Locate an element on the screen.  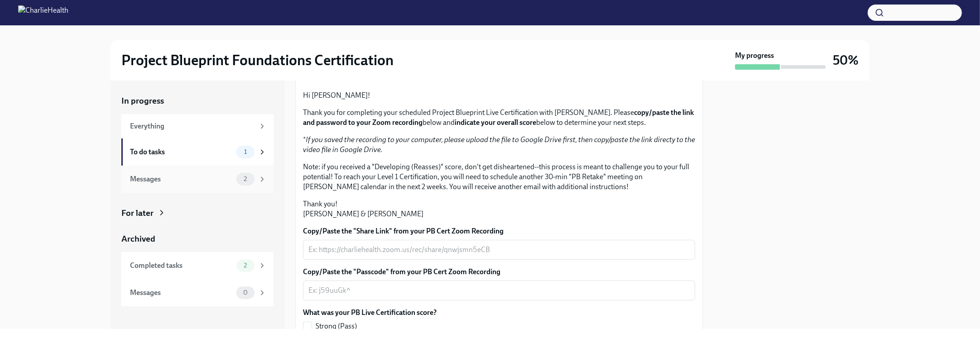
div: To do tasks is located at coordinates (181, 152).